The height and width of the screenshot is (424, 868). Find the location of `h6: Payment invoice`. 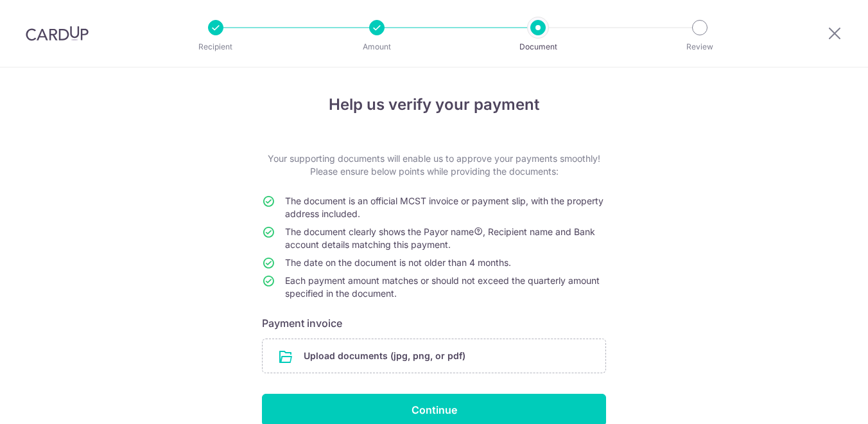

h6: Payment invoice is located at coordinates (434, 323).